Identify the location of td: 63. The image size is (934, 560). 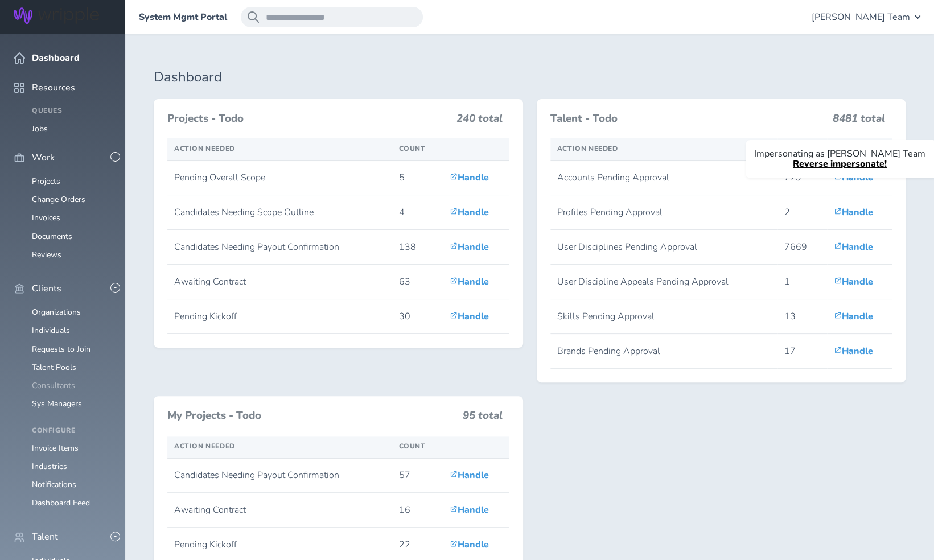
(417, 281).